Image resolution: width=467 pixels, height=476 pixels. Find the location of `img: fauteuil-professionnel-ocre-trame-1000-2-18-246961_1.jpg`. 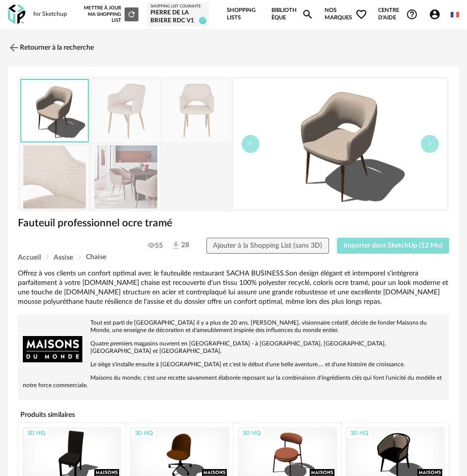

img: fauteuil-professionnel-ocre-trame-1000-2-18-246961_1.jpg is located at coordinates (126, 111).